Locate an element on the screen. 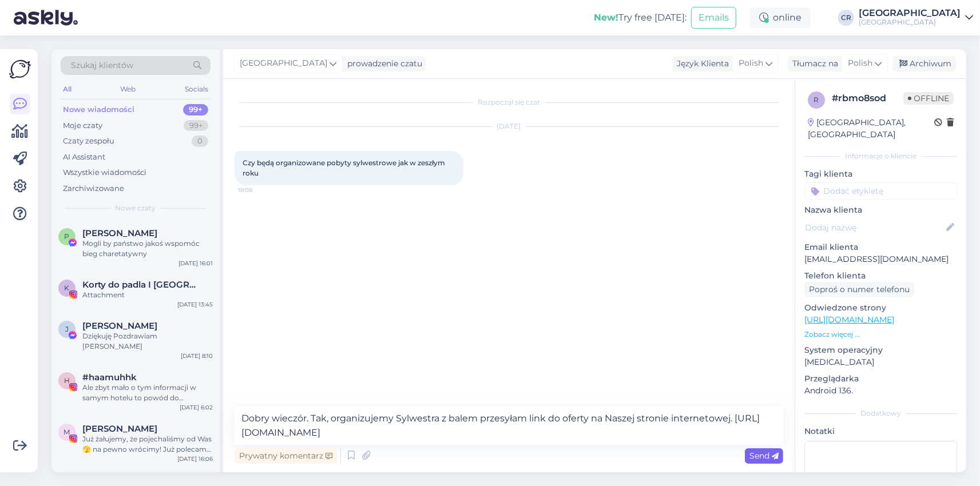 The width and height of the screenshot is (980, 486). div: All is located at coordinates (67, 89).